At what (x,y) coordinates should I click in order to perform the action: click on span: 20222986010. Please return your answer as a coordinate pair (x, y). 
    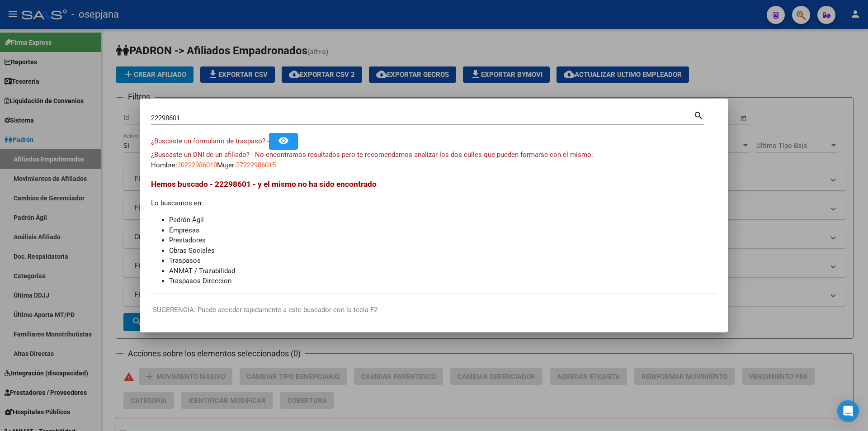
    Looking at the image, I should click on (197, 165).